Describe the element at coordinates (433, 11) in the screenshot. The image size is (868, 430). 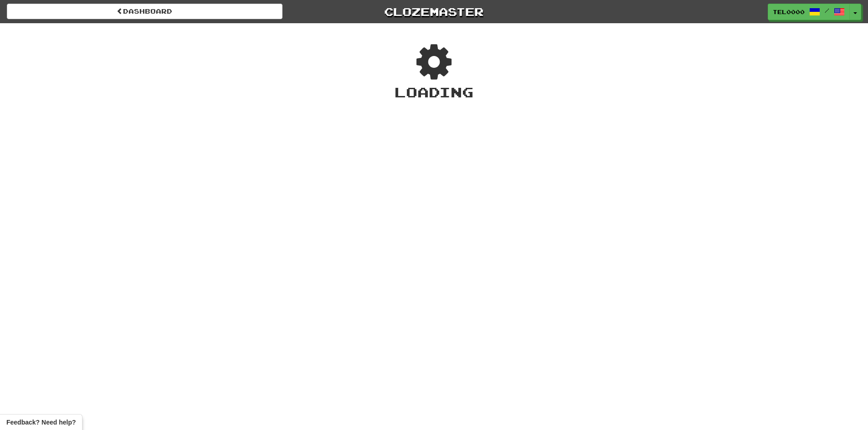
I see `a: Clozemaster` at that location.